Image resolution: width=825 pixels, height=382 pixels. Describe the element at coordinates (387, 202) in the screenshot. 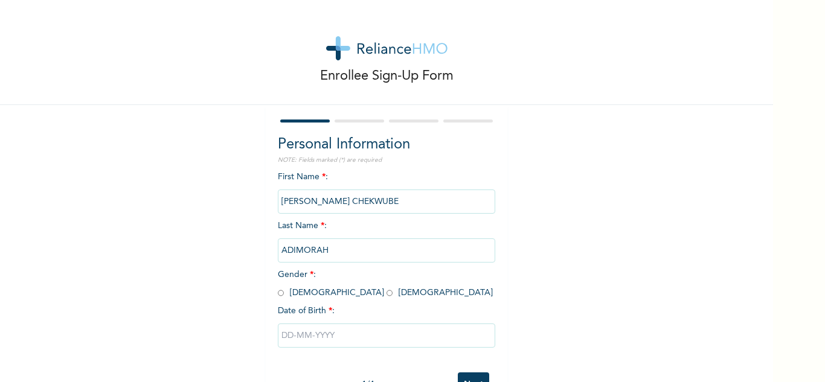

I see `input: Enter your first name` at that location.